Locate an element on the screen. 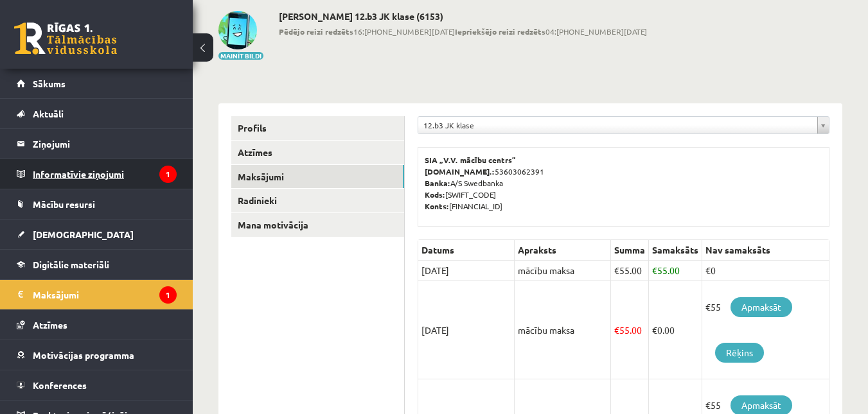 This screenshot has width=868, height=414. b: SIA „V.V. mācību centrs” is located at coordinates (470, 160).